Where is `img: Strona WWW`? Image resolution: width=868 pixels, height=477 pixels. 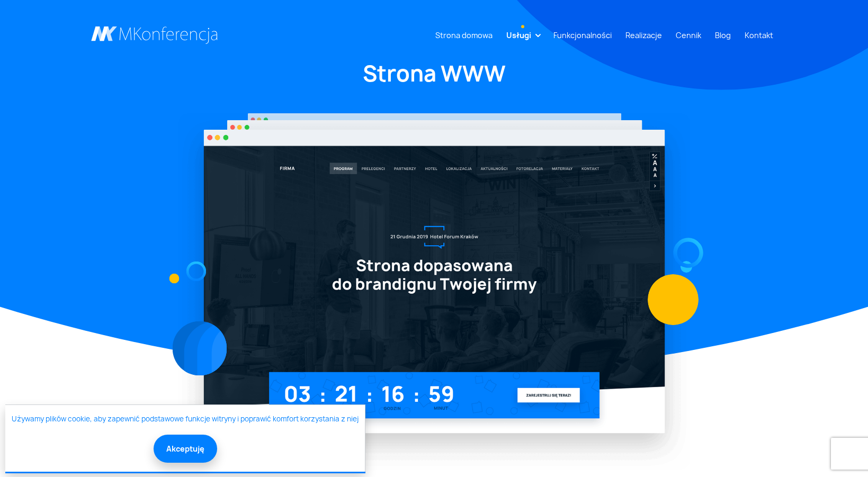
img: Strona WWW is located at coordinates (434, 292).